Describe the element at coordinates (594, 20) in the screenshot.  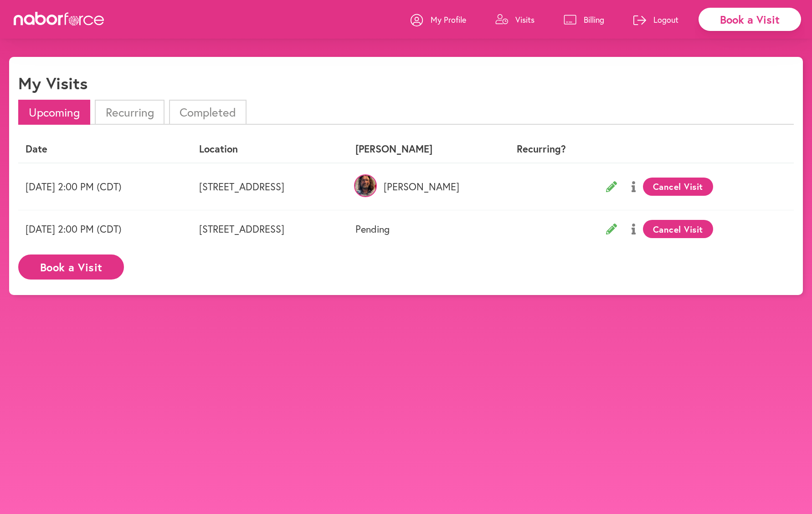
I see `p: Billing` at that location.